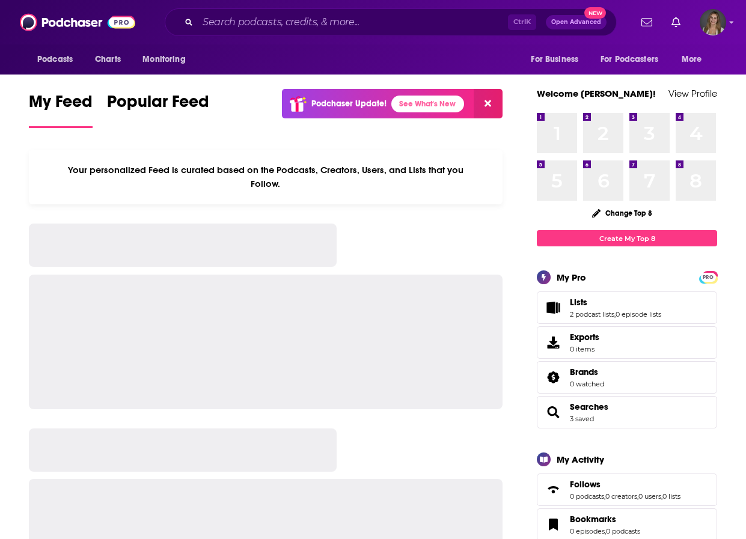  Describe the element at coordinates (61, 109) in the screenshot. I see `a: My Feed` at that location.